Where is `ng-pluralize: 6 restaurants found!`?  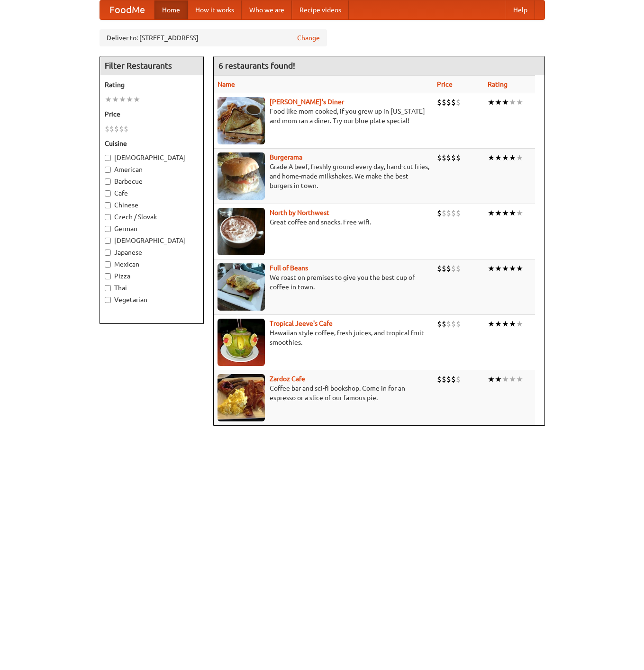
ng-pluralize: 6 restaurants found! is located at coordinates (257, 65).